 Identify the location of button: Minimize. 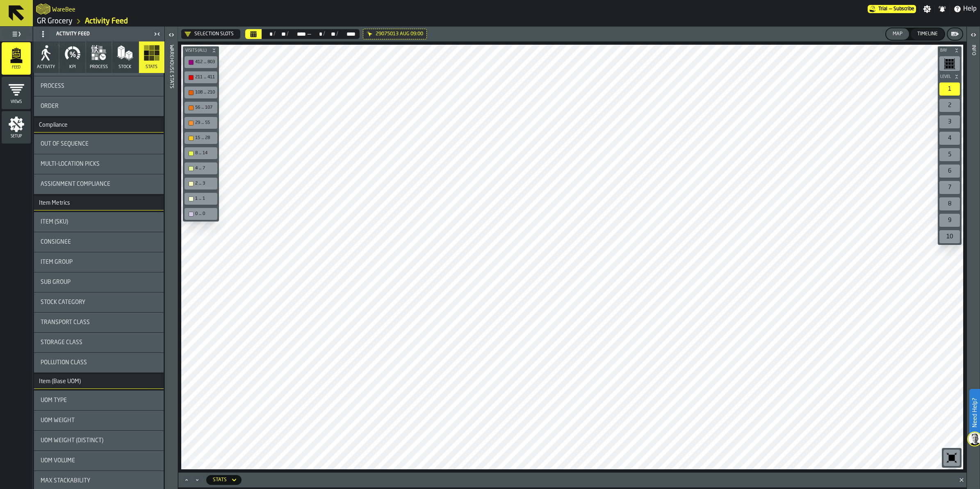
(198, 480).